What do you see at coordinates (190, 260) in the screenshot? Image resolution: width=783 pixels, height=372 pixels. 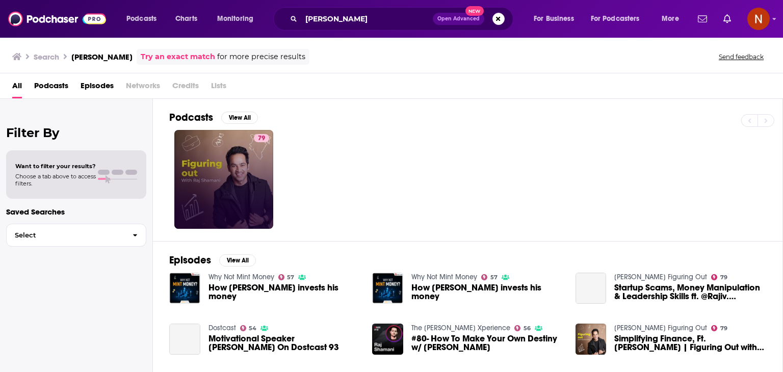 I see `h2: Episodes` at bounding box center [190, 260].